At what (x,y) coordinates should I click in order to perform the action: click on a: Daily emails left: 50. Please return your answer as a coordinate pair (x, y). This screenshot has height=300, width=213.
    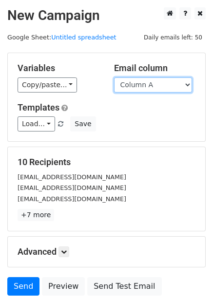
    Looking at the image, I should click on (173, 37).